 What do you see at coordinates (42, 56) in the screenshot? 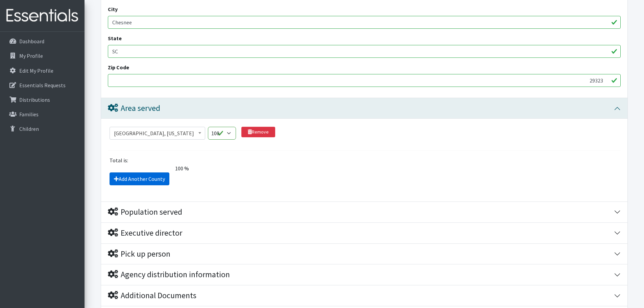
I see `a: My Profile` at bounding box center [42, 56].